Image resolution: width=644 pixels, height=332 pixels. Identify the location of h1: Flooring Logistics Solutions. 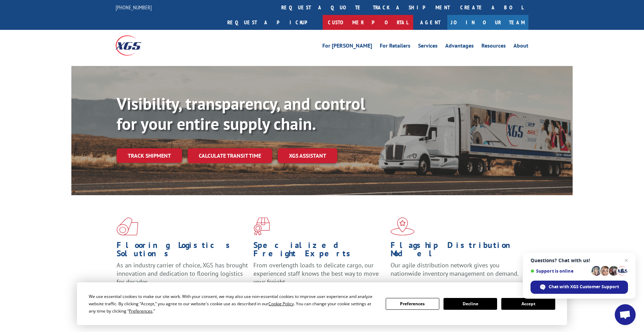
(182, 251).